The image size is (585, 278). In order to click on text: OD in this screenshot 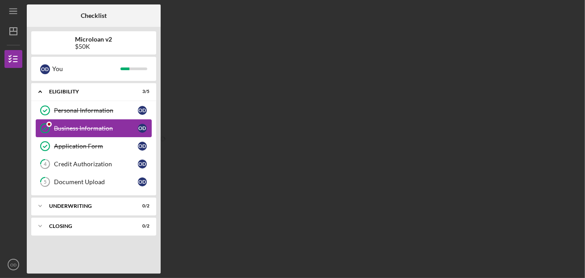, I will do `click(13, 264)`.